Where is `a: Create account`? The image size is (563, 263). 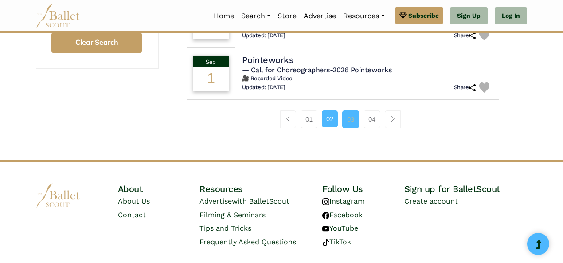
a: Create account is located at coordinates (431, 201).